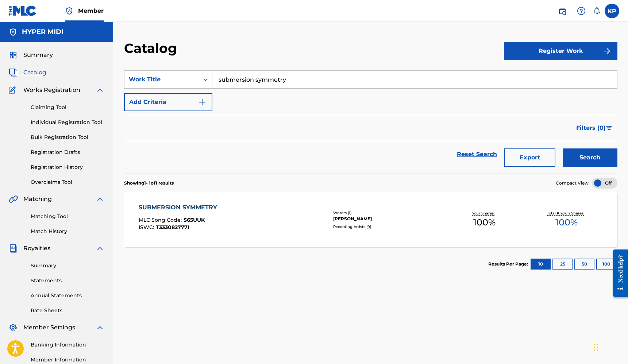  I want to click on button: 50, so click(584, 264).